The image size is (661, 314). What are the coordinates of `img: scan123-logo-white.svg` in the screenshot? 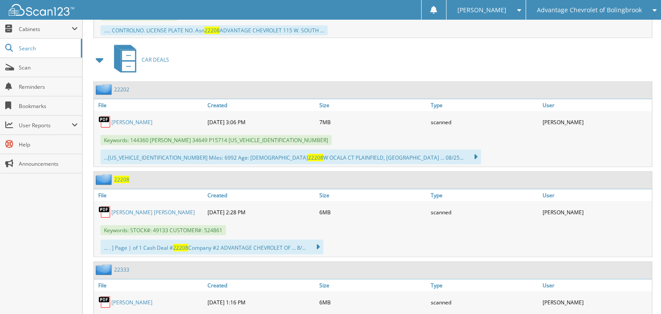 It's located at (42, 10).